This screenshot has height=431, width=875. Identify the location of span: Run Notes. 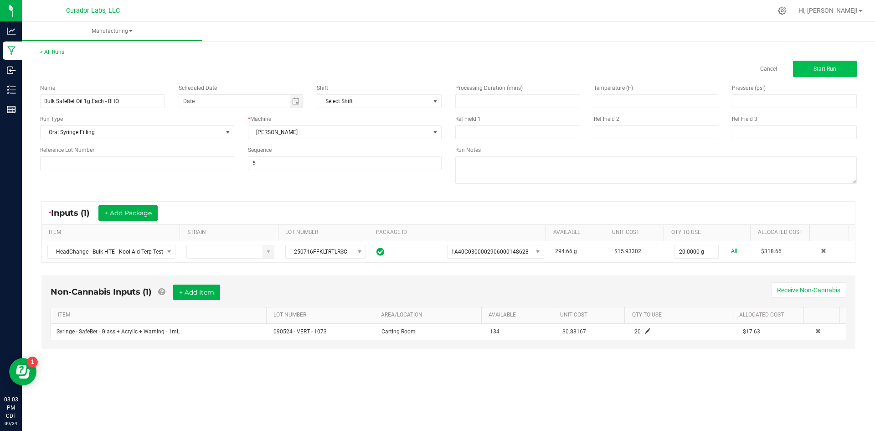
(468, 150).